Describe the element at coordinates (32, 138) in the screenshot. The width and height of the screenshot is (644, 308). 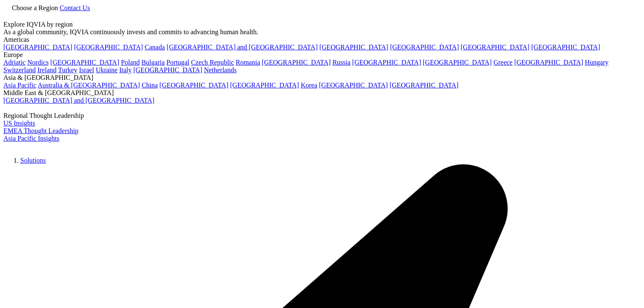
I see `span: Asia Pacific Insights` at that location.